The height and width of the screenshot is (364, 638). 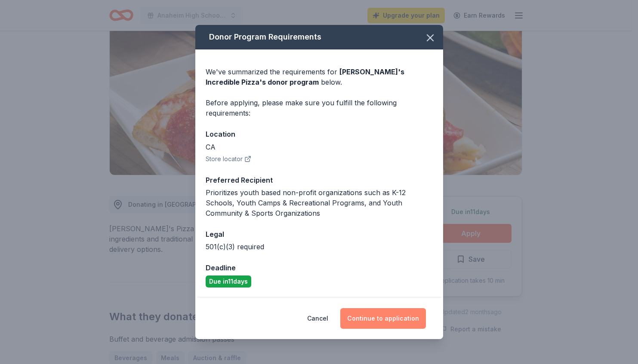 I want to click on div: Prioritizes youth based non-profit organizations such as K-12 Schools, Youth Camps & Recreational..., so click(x=319, y=203).